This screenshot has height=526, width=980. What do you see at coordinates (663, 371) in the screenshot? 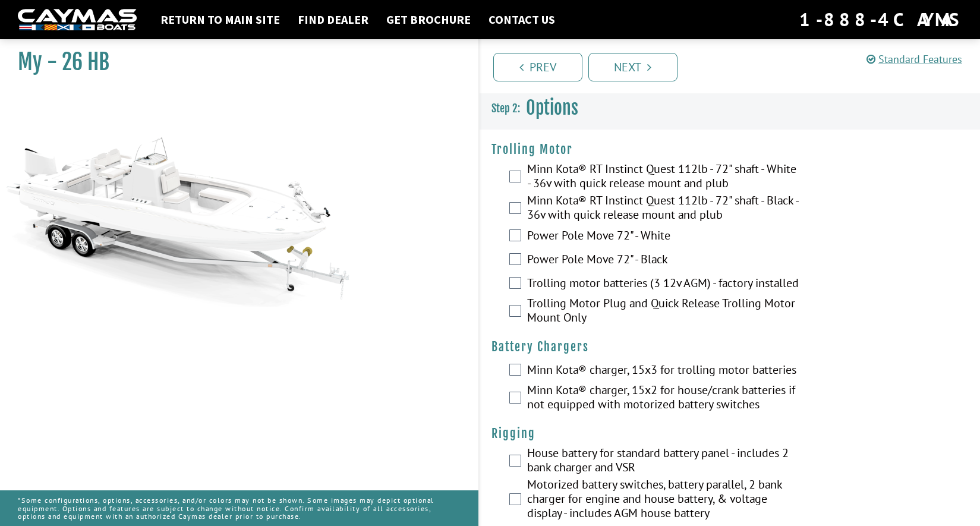
I see `label: Minn Kota® charger, 15x3 for trolling motor batteries` at bounding box center [663, 371].